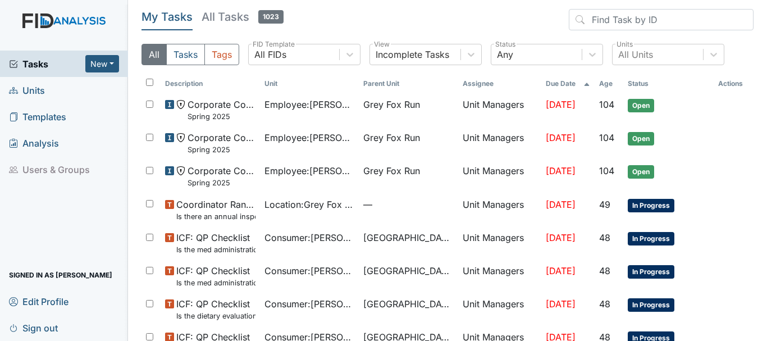 This screenshot has height=341, width=767. I want to click on small: Is there an annual inspection of the Security and Fire alarm system on file?, so click(215, 216).